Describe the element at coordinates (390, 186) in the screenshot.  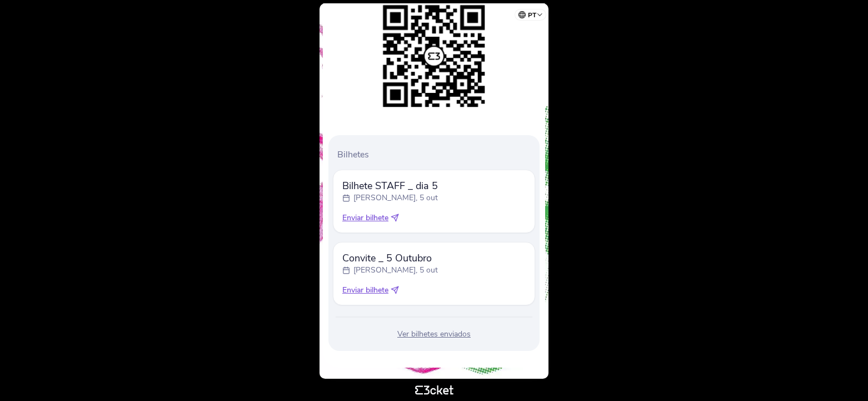
I see `span: Bilhete STAFF _ dia 5` at that location.